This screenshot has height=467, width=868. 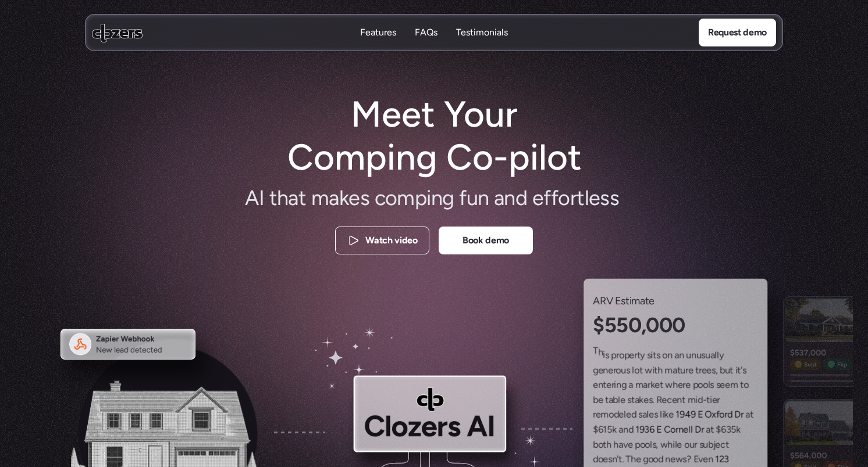 What do you see at coordinates (697, 430) in the screenshot?
I see `span: D` at bounding box center [697, 430].